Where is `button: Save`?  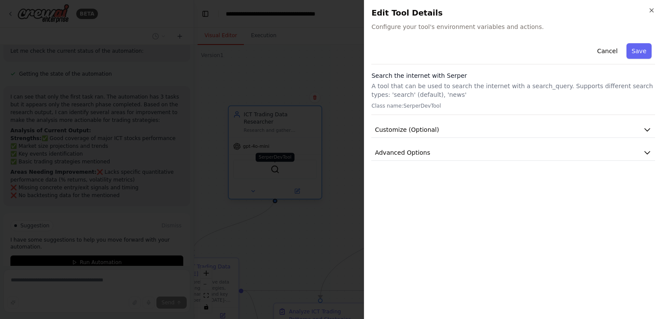 button: Save is located at coordinates (639, 51).